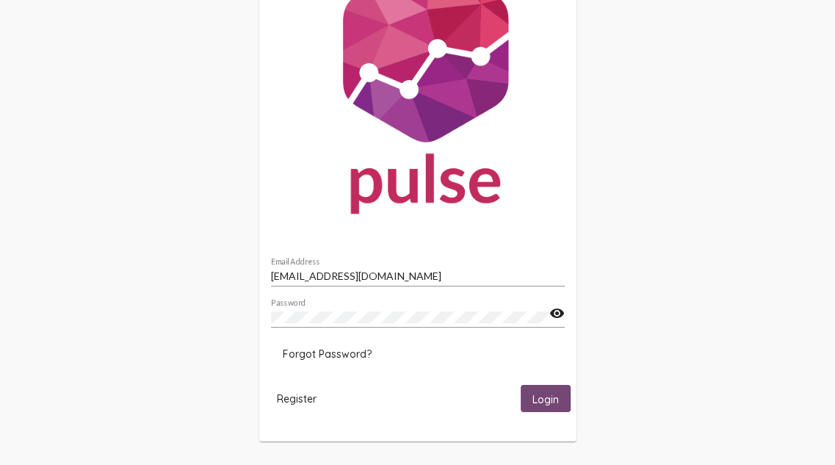 Image resolution: width=835 pixels, height=465 pixels. Describe the element at coordinates (546, 398) in the screenshot. I see `button: Login` at that location.